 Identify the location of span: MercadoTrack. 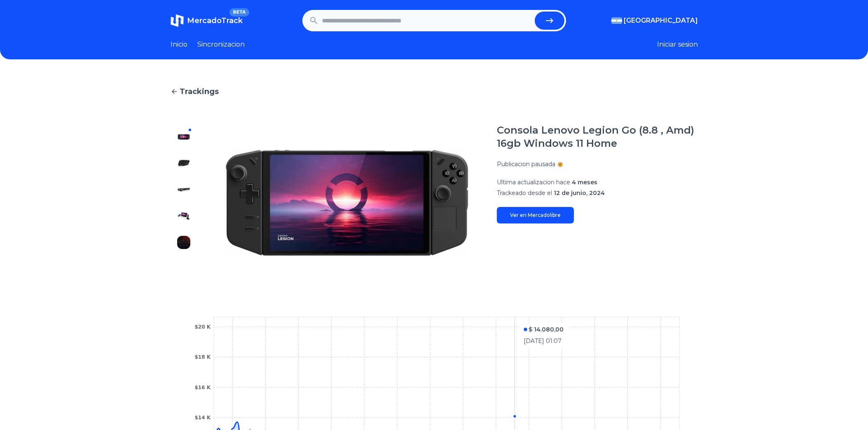
(215, 20).